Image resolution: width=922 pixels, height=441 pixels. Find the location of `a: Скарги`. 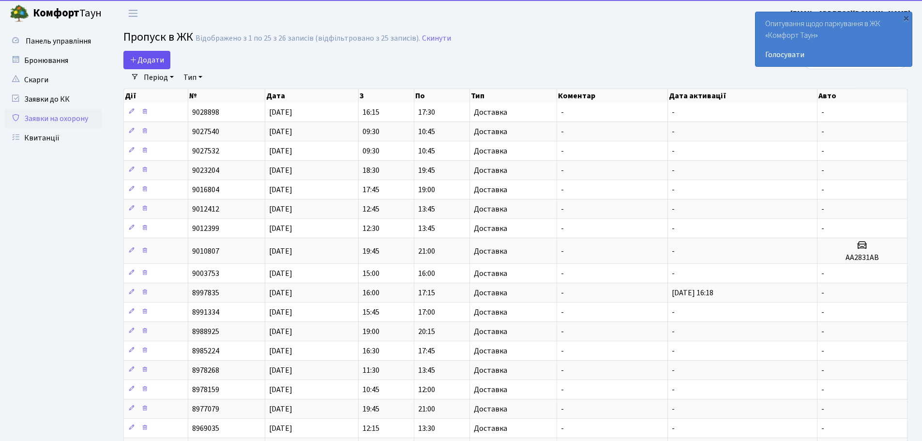

a: Скарги is located at coordinates (53, 80).